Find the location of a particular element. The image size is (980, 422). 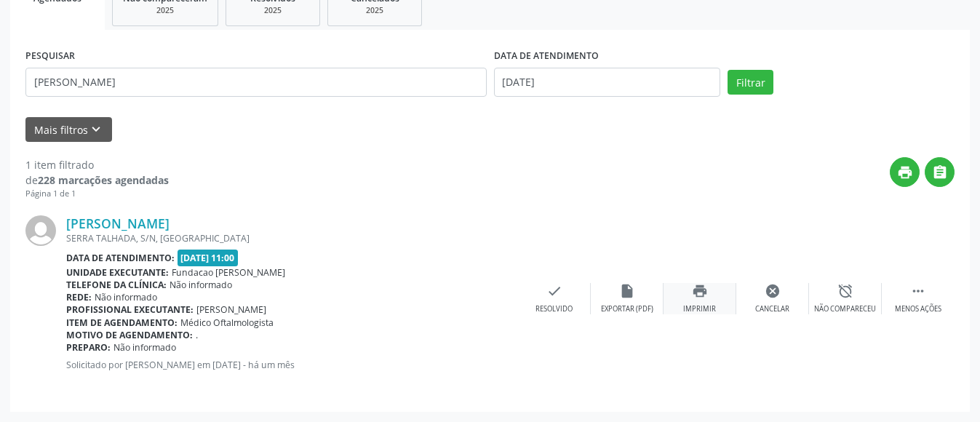

div: Imprimir is located at coordinates (699, 309).